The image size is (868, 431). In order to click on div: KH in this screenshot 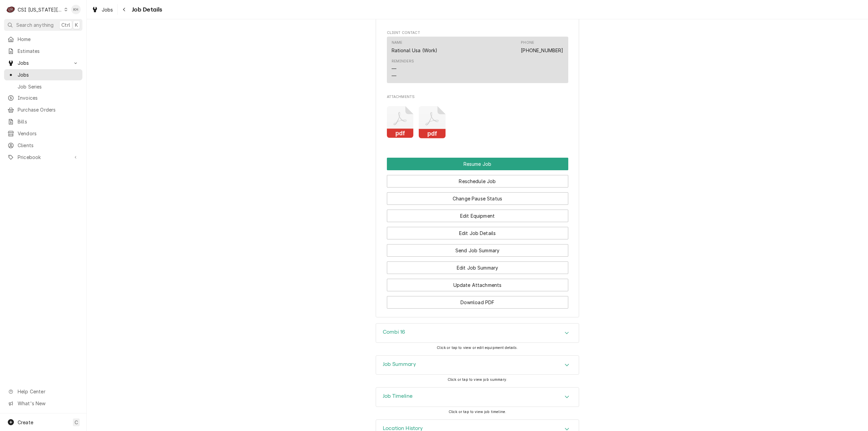, I will do `click(76, 9)`.